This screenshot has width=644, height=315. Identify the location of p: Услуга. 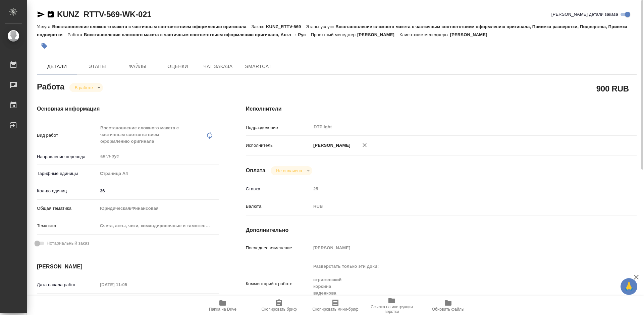
(44, 27).